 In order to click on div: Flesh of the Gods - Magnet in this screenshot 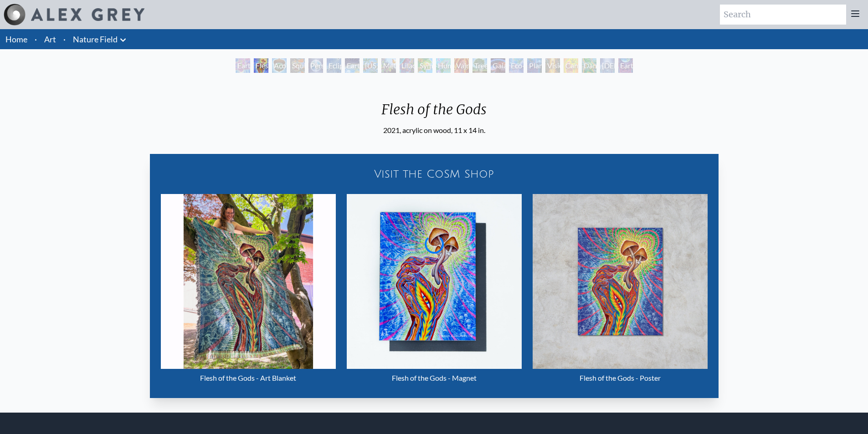, I will do `click(434, 378)`.